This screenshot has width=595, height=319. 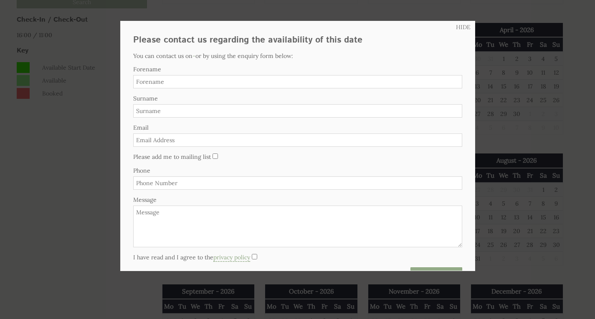 I want to click on a: privacy policy, so click(x=232, y=258).